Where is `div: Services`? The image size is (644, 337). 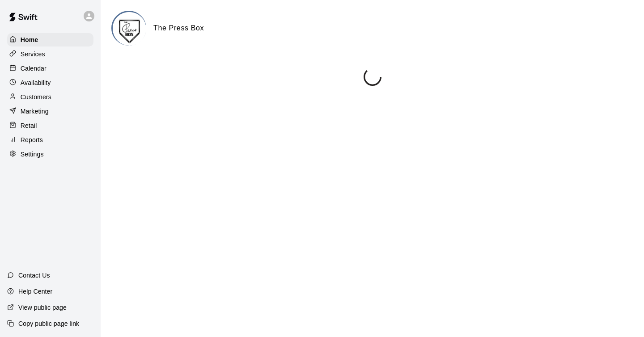 div: Services is located at coordinates (50, 54).